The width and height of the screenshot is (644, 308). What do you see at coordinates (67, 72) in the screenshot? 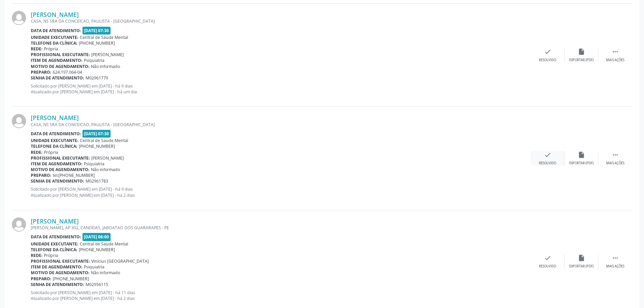
I see `span: 624.197.064-04` at bounding box center [67, 72].